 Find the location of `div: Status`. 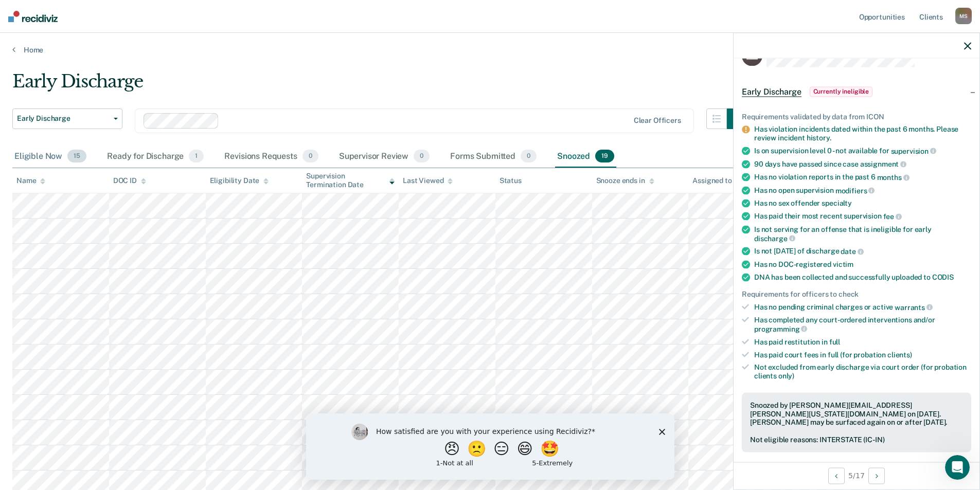

div: Status is located at coordinates (511, 180).